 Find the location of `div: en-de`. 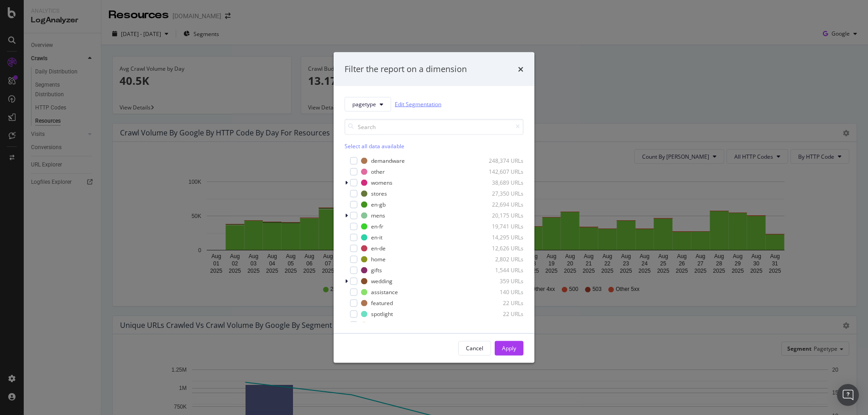

div: en-de is located at coordinates (378, 248).